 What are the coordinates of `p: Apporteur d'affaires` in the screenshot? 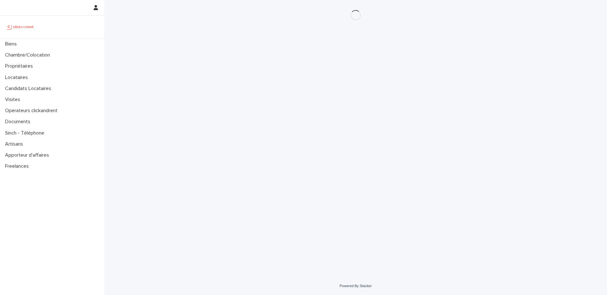 It's located at (28, 155).